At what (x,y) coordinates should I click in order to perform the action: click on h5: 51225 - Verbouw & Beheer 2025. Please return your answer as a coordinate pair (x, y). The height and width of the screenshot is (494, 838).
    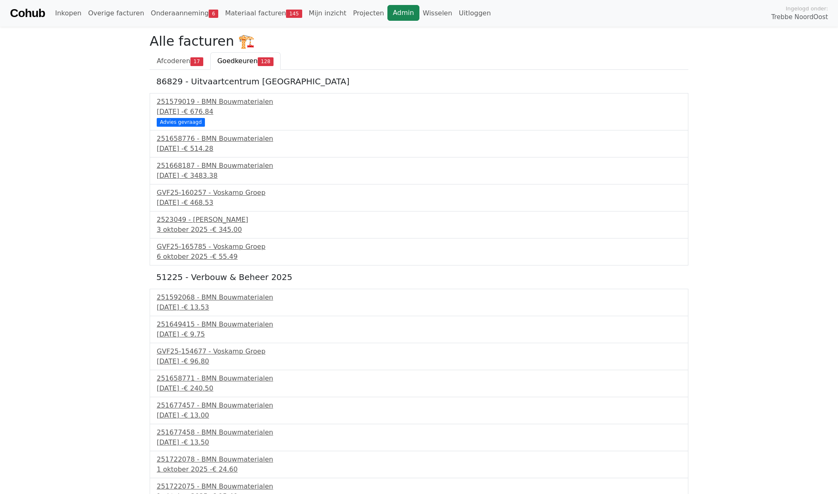
    Looking at the image, I should click on (419, 277).